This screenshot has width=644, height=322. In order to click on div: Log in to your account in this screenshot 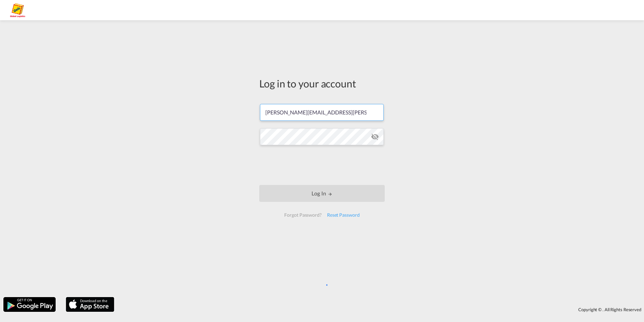, I will do `click(322, 83)`.